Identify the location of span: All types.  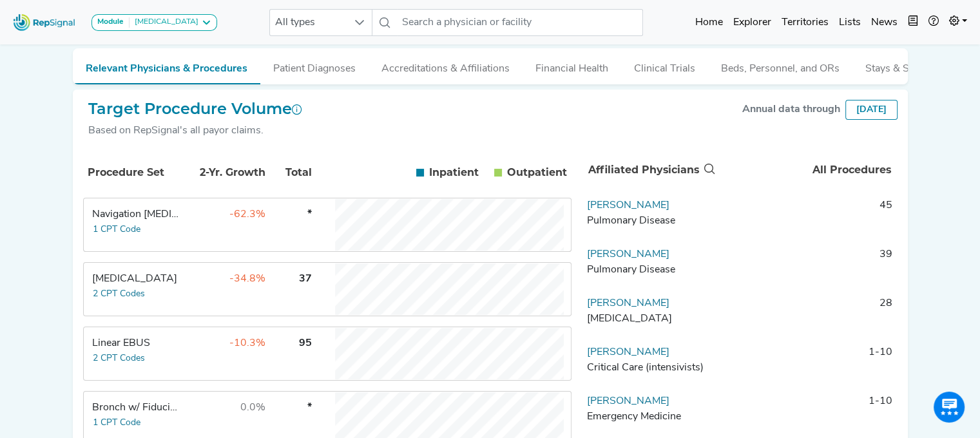
(308, 23).